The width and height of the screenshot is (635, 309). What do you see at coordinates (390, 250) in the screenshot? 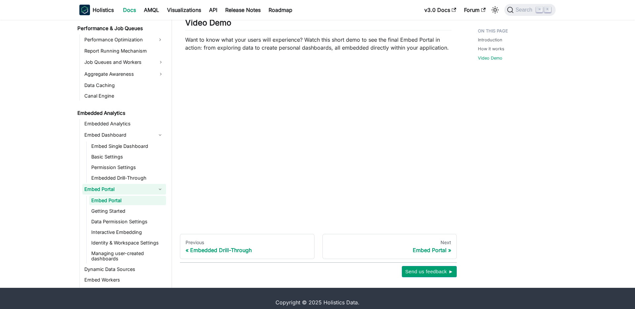
I see `div: Embed Portal` at bounding box center [390, 250].